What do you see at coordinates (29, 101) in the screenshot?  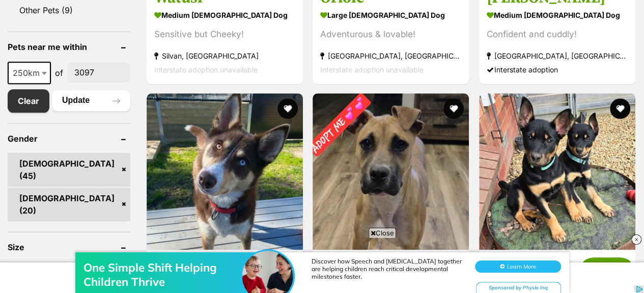 I see `a: Clear` at bounding box center [29, 101].